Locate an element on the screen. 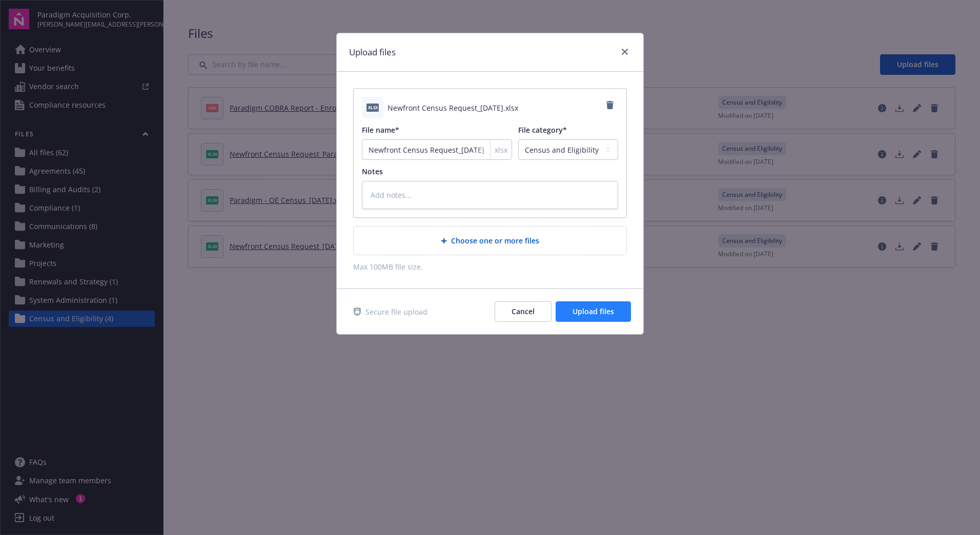 The height and width of the screenshot is (535, 980). span: Max 100MB file size. is located at coordinates (490, 267).